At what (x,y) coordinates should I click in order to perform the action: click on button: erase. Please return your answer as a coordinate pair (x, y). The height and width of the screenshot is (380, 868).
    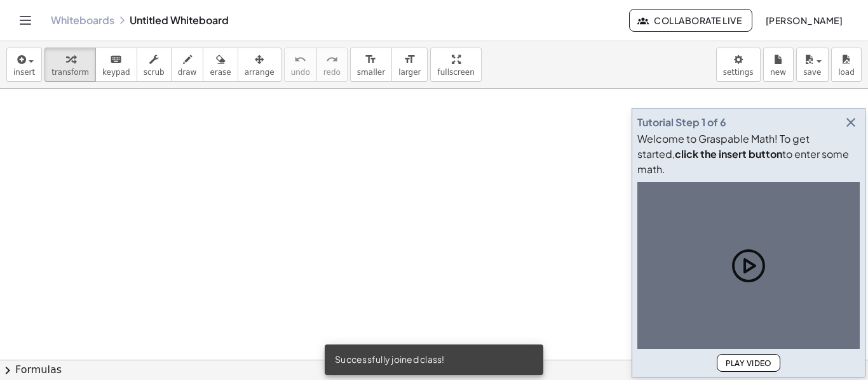
    Looking at the image, I should click on (220, 65).